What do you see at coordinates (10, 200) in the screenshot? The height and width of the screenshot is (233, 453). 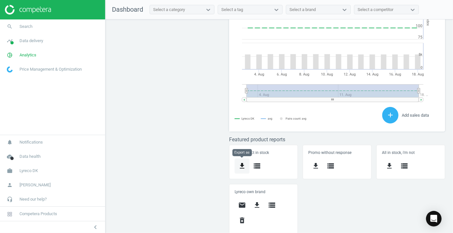 I see `i: headset_mic` at bounding box center [10, 200].